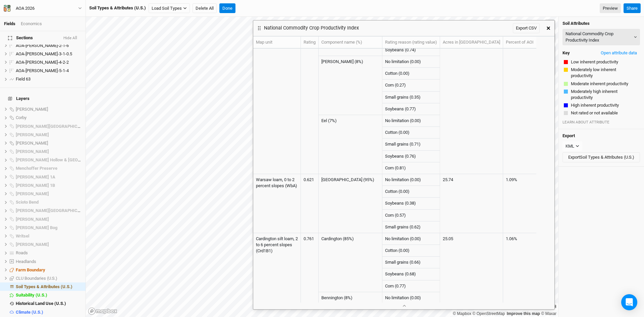  What do you see at coordinates (566, 53) in the screenshot?
I see `h4: Key` at bounding box center [566, 53].